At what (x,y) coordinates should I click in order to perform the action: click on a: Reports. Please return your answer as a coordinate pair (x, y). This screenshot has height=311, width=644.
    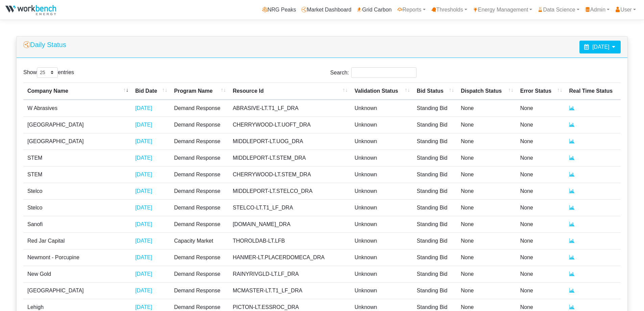
    Looking at the image, I should click on (412, 10).